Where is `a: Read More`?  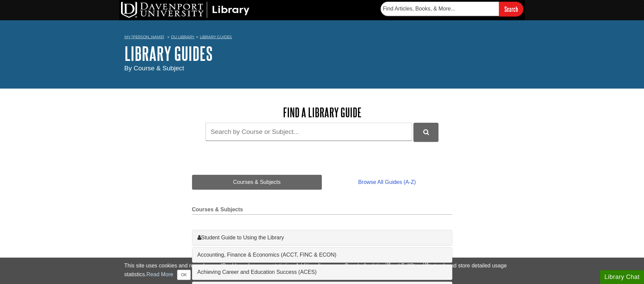
a: Read More is located at coordinates (159, 274).